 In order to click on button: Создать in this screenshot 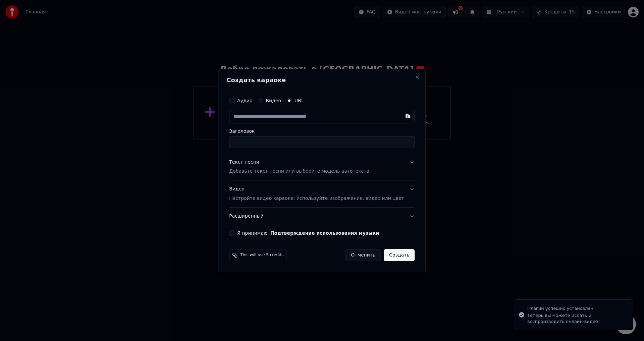, I will do `click(399, 255)`.